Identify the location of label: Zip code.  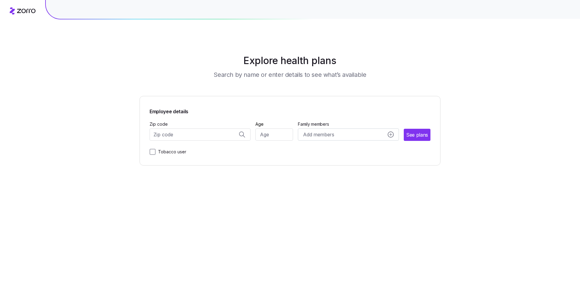
(159, 124).